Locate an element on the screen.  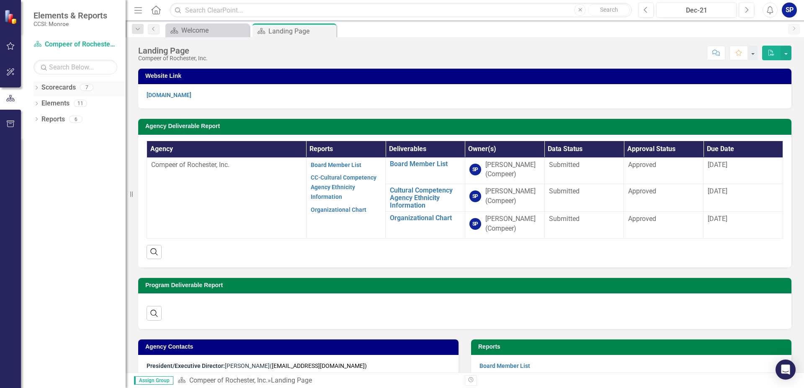
div: Open Intercom Messenger is located at coordinates (786, 370).